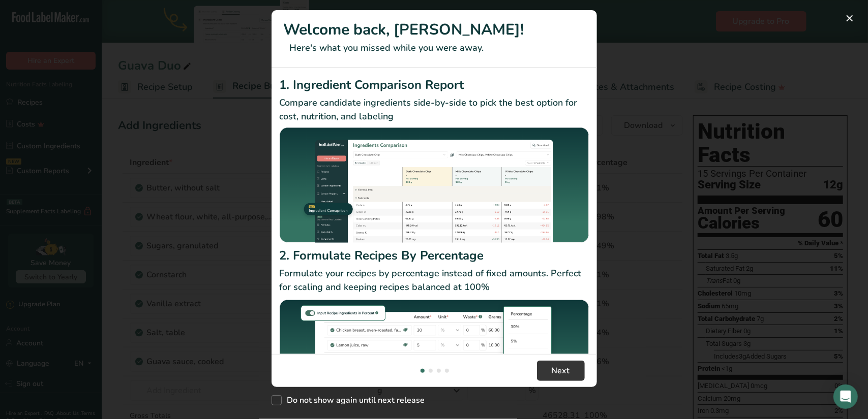 This screenshot has width=868, height=419. I want to click on img: Ingredient Comparison Report, so click(434, 185).